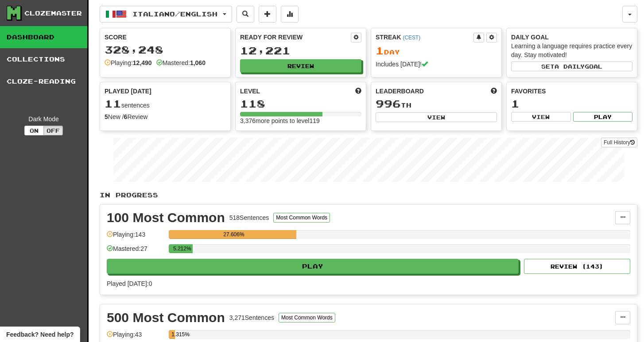  What do you see at coordinates (136, 252) in the screenshot?
I see `div: Mastered: 27` at bounding box center [136, 252].